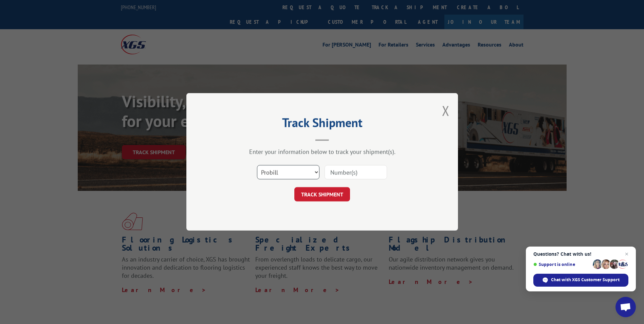  I want to click on span: Close chat, so click(627, 254).